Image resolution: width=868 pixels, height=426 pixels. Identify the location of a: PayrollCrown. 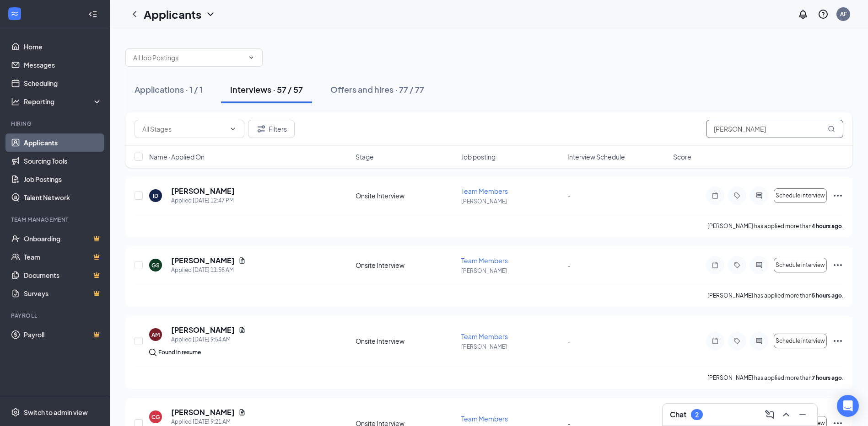
(63, 335).